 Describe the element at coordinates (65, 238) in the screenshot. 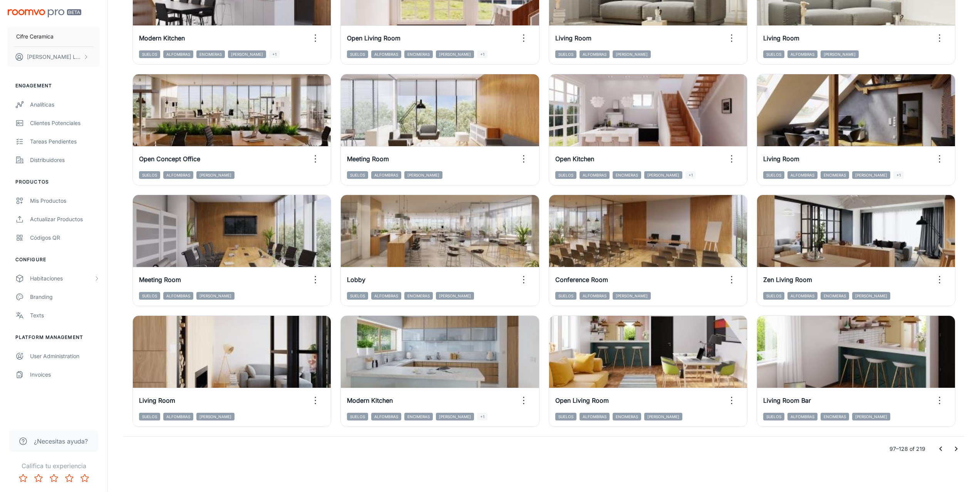

I see `div: Códigos QR` at that location.